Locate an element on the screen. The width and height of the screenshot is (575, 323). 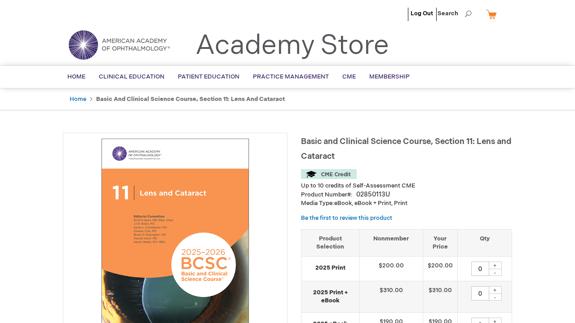
span: Basic and Clinical Science Course, Section 11: Lens and Cataract is located at coordinates (406, 149).